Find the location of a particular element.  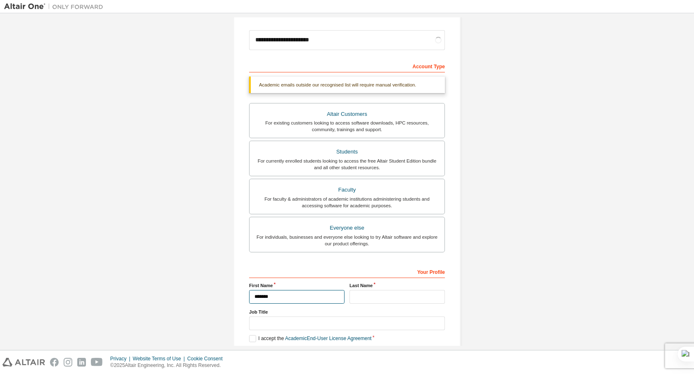

img: linkedin.svg is located at coordinates (81, 362).